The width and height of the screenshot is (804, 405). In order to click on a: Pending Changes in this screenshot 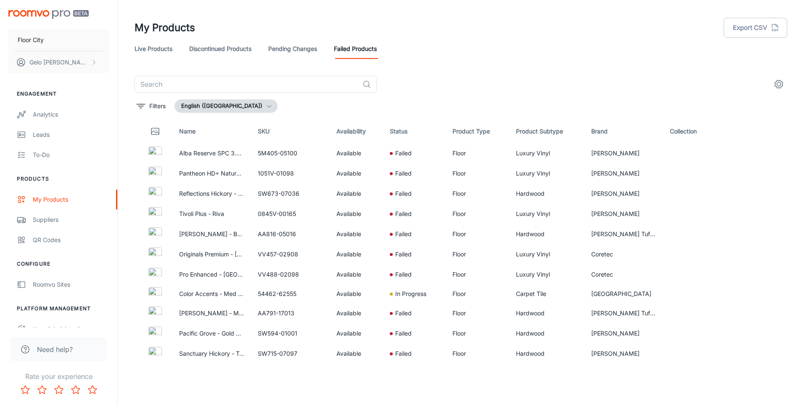, I will do `click(293, 49)`.